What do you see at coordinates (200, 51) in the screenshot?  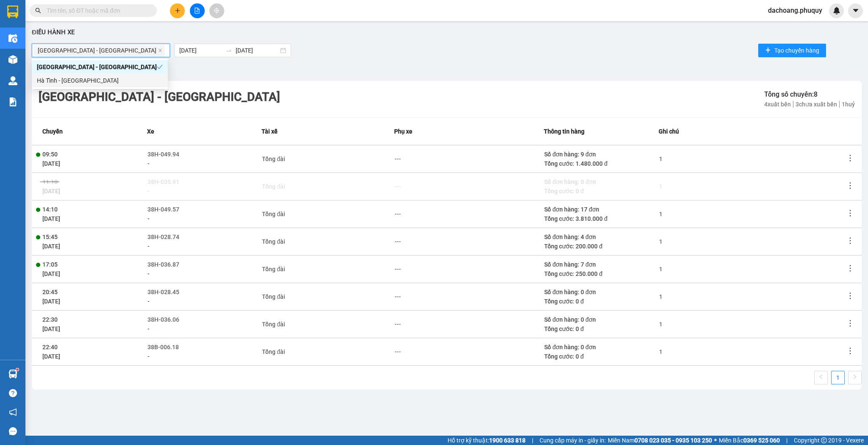 I see `input: Ngày bắt đầu` at bounding box center [200, 51].